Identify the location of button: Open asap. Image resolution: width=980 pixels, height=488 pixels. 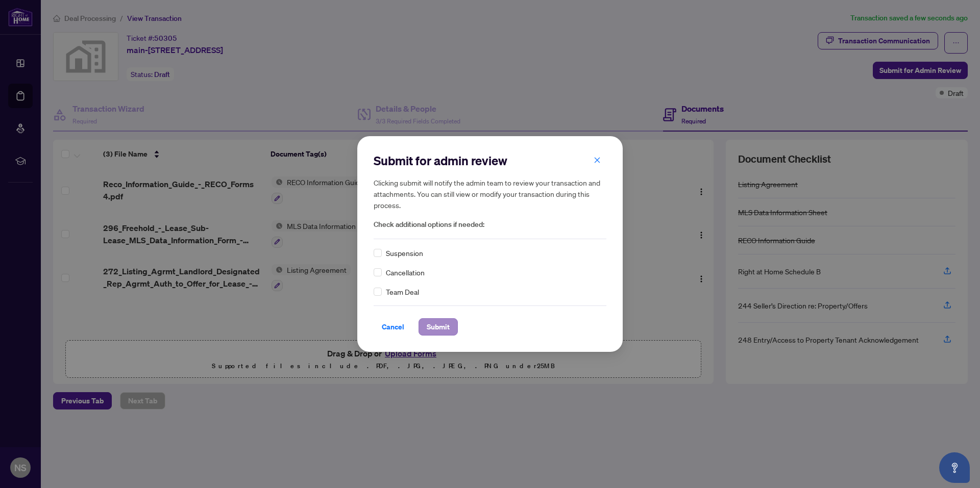
(954, 468).